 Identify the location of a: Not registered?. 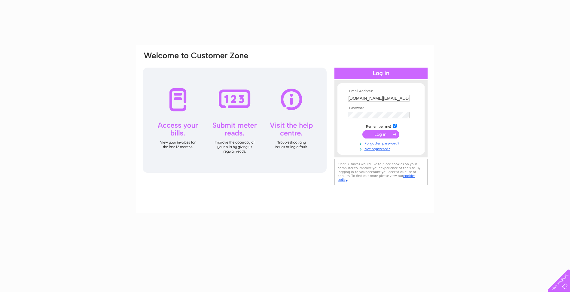
(382, 149).